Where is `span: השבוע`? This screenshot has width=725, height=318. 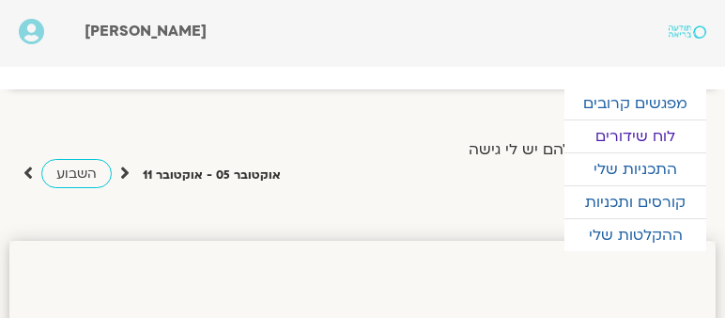
span: השבוע is located at coordinates (76, 173).